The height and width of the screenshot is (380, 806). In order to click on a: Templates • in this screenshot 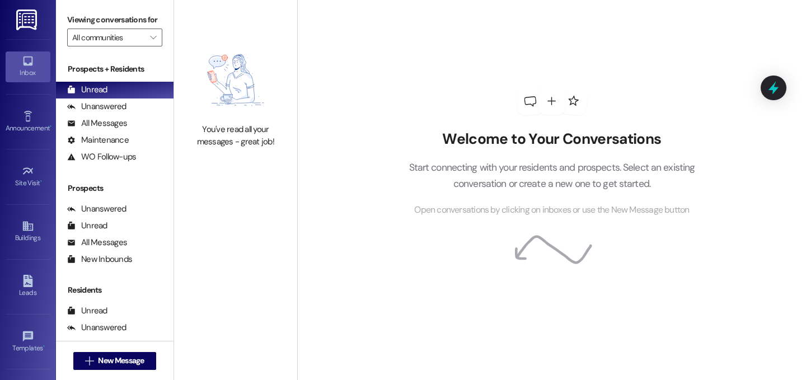, I will do `click(28, 342)`.